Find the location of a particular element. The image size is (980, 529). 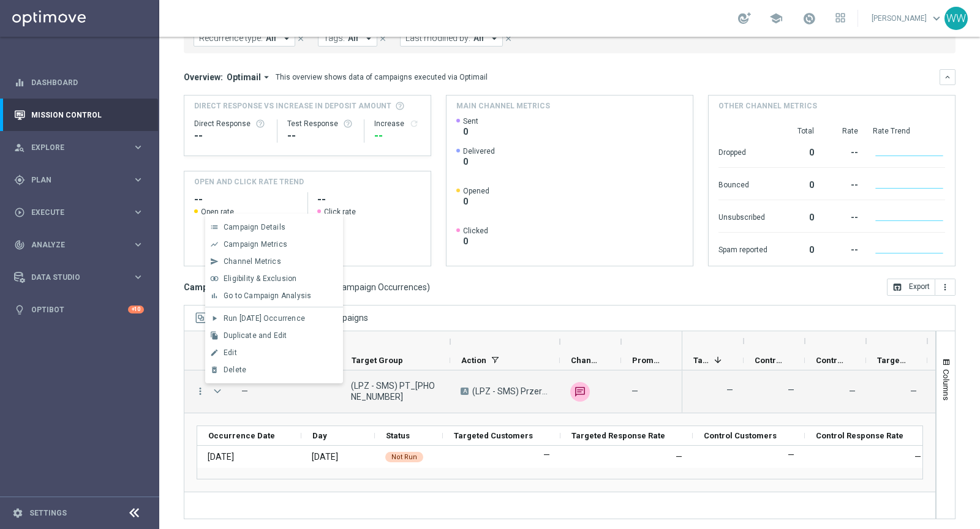

div: Press SPACE to deselect this row. is located at coordinates (433, 392).